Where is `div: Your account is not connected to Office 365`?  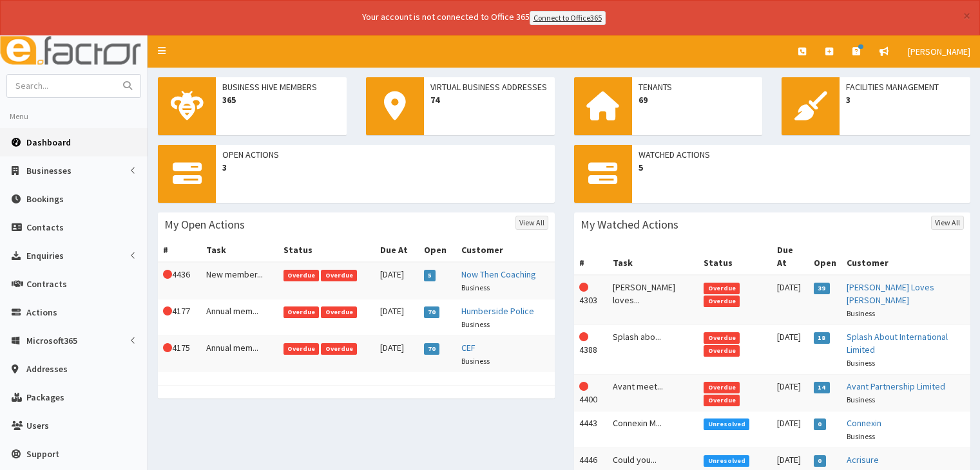 div: Your account is not connected to Office 365 is located at coordinates (484, 17).